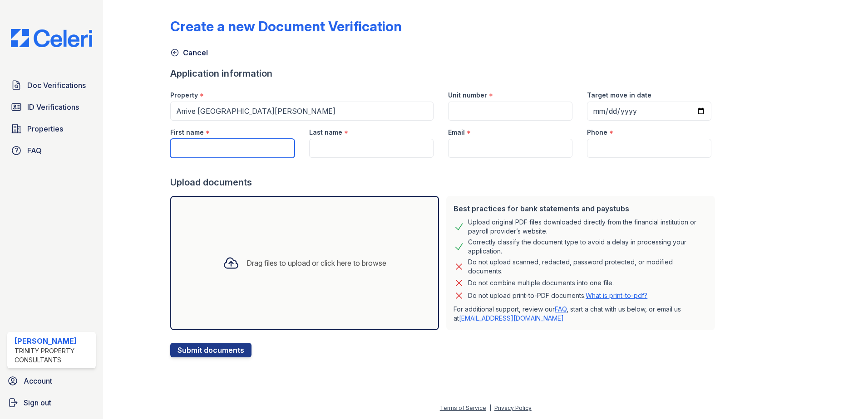 This screenshot has height=419, width=868. Describe the element at coordinates (187, 132) in the screenshot. I see `label: First name` at that location.